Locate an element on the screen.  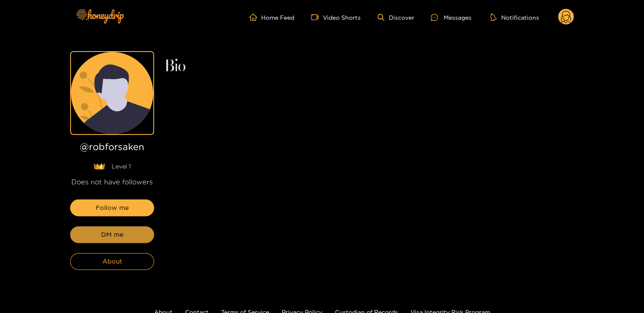
a: Video Shorts is located at coordinates (336, 17).